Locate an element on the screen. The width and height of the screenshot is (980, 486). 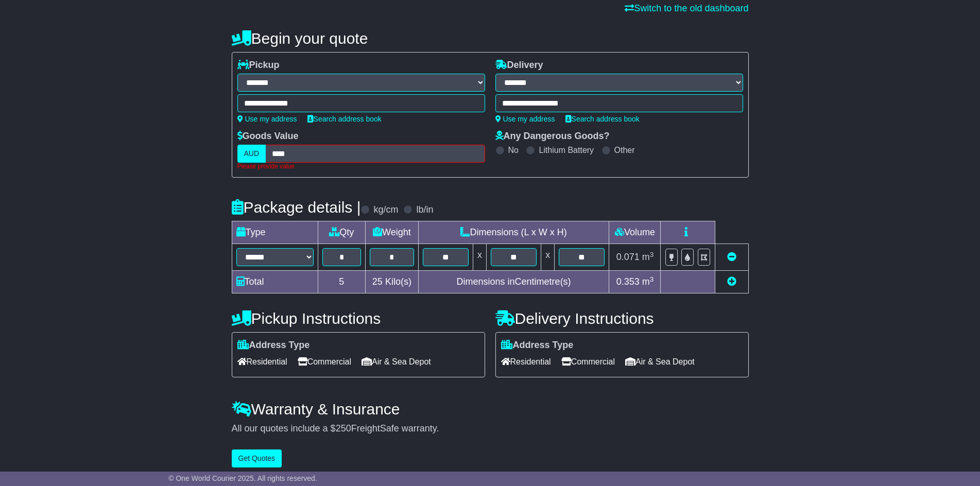
span: 25 is located at coordinates (377, 282).